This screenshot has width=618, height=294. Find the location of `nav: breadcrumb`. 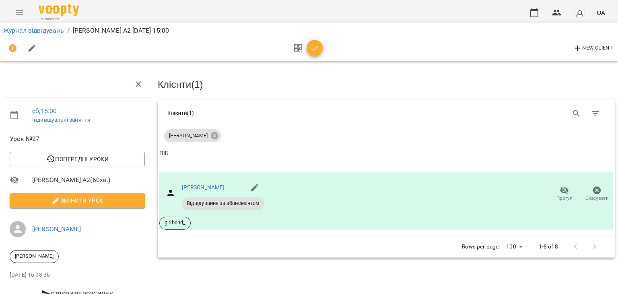

nav: breadcrumb is located at coordinates (309, 31).